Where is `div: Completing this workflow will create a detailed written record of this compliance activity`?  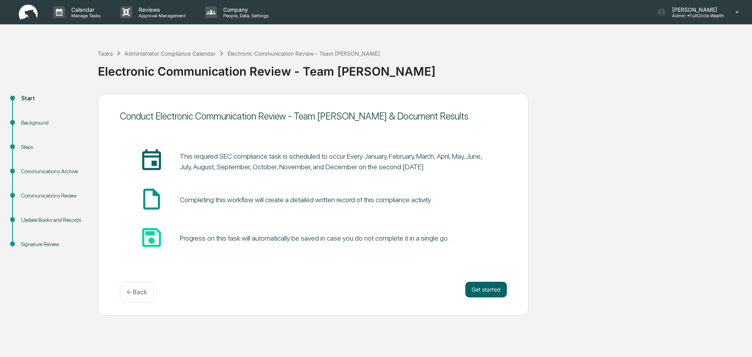 div: Completing this workflow will create a detailed written record of this compliance activity is located at coordinates (305, 199).